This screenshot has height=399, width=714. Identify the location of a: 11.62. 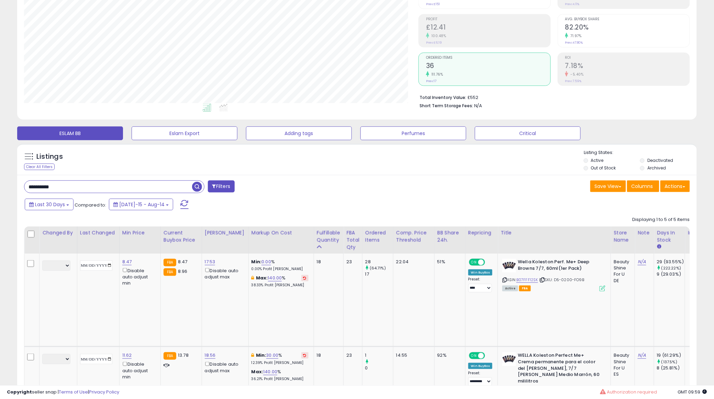
(127, 355).